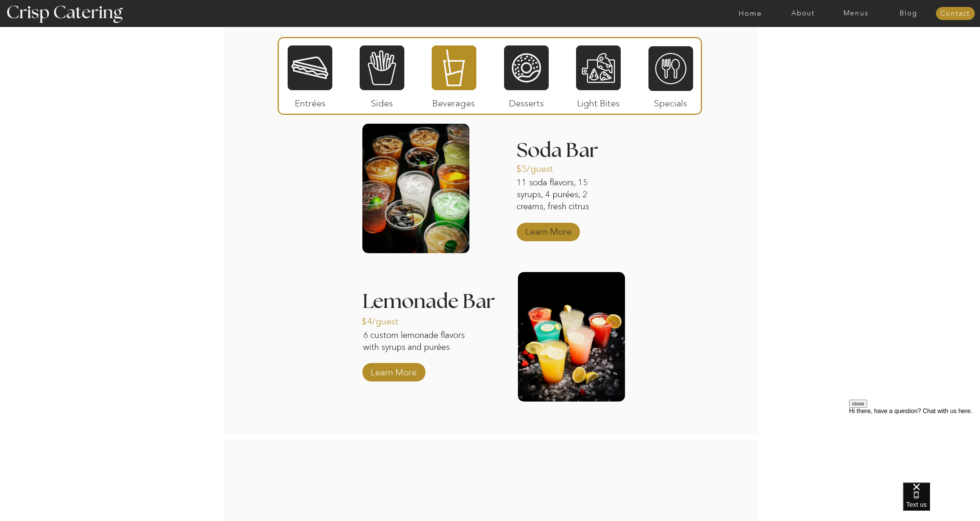 Image resolution: width=980 pixels, height=521 pixels. Describe the element at coordinates (570, 151) in the screenshot. I see `h3: Soda Bar` at that location.